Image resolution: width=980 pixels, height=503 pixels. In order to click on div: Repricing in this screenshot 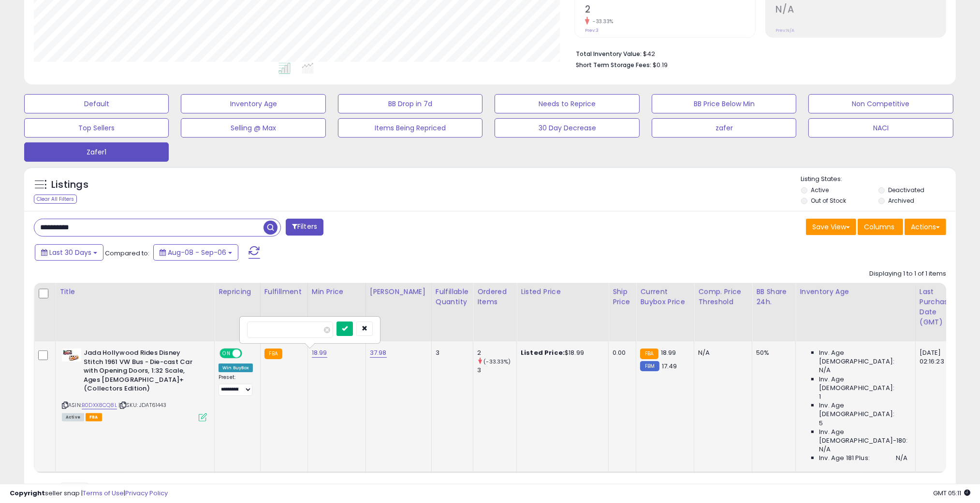, I will do `click(238, 292)`.